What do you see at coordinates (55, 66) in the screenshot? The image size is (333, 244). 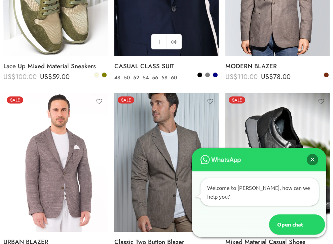 I see `a: Lace Up Mixed Material Sneakers` at bounding box center [55, 66].